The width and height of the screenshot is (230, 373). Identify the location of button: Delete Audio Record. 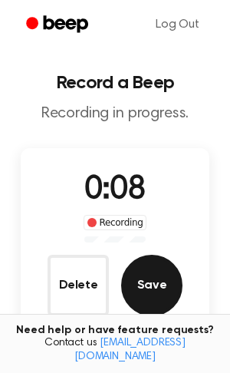
(78, 286).